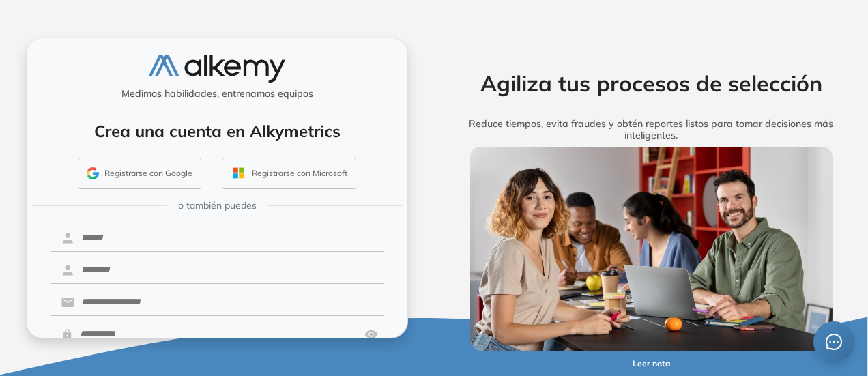 This screenshot has width=868, height=376. What do you see at coordinates (651, 130) in the screenshot?
I see `h5: Reduce tiempos, evita fraudes y obtén reportes listos para tomar decisiones más inteligentes.` at bounding box center [651, 130].